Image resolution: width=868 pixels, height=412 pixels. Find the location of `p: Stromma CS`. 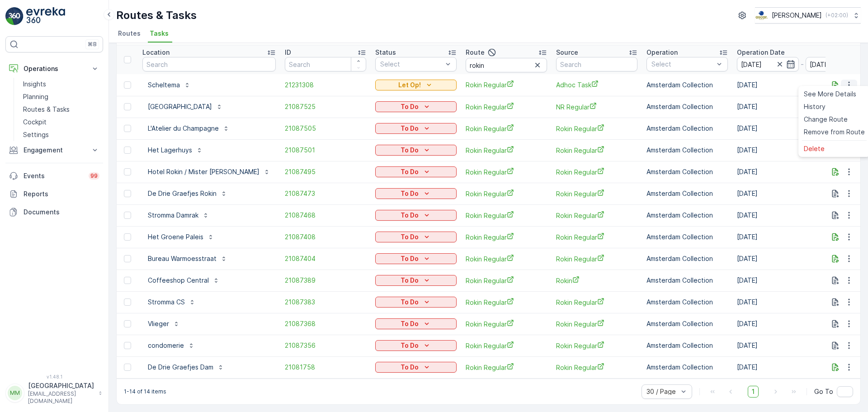

p: Stromma CS is located at coordinates (166, 302).